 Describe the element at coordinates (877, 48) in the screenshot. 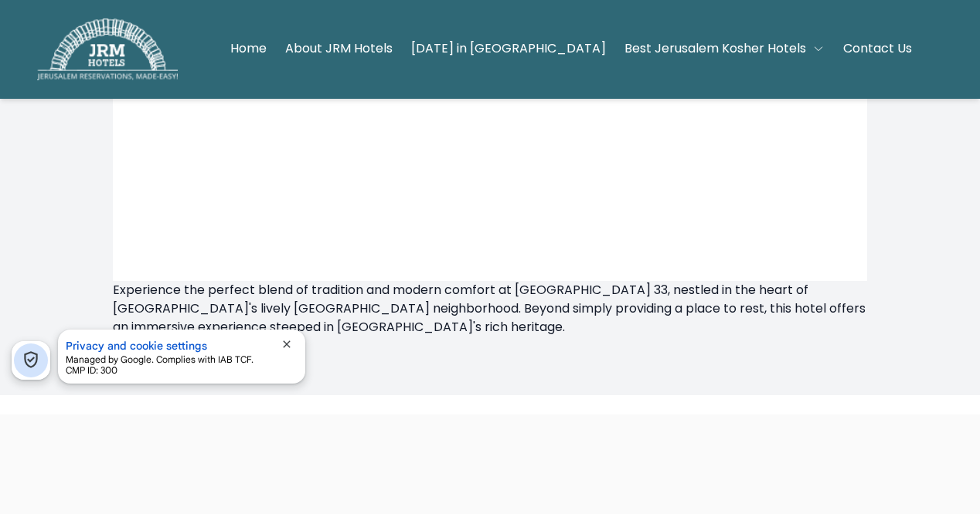

I see `a: Contact Us` at that location.